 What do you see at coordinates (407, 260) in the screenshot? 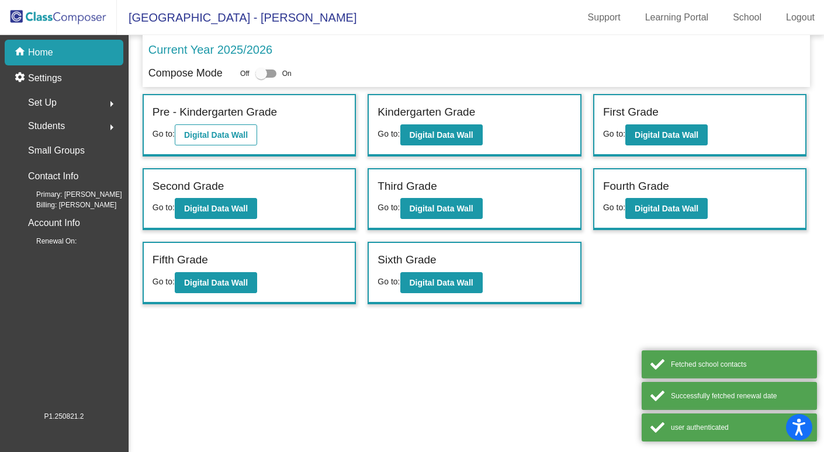
I see `label: Sixth Grade` at bounding box center [407, 260].